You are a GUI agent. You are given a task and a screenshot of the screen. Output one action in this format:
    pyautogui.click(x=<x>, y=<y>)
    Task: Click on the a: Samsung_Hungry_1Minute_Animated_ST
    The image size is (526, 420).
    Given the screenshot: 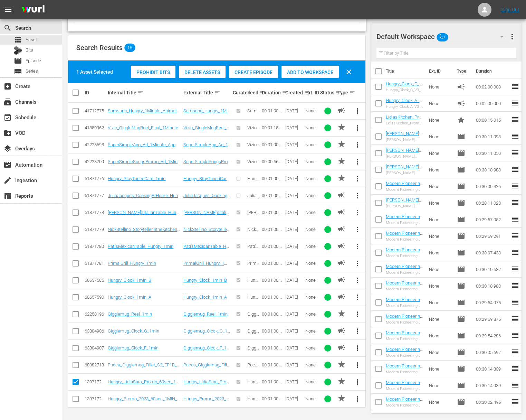 What is the action you would take?
    pyautogui.click(x=207, y=113)
    